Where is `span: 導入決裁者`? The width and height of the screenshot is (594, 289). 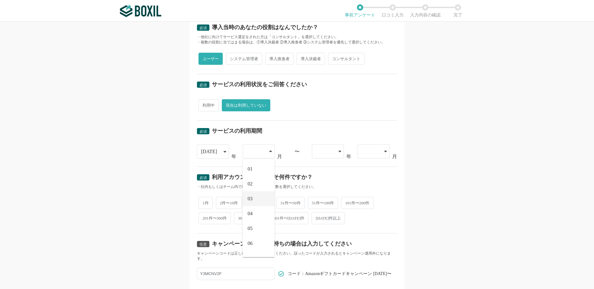
span: 導入決裁者 is located at coordinates (311, 59).